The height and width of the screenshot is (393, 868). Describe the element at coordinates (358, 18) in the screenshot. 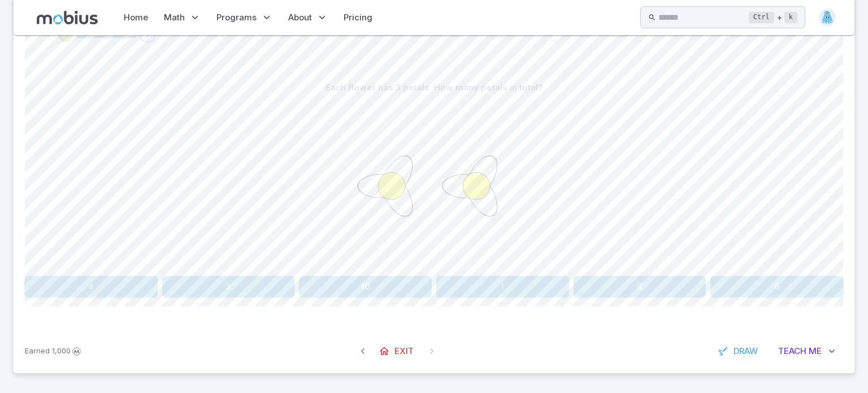

I see `a: Pricing` at that location.